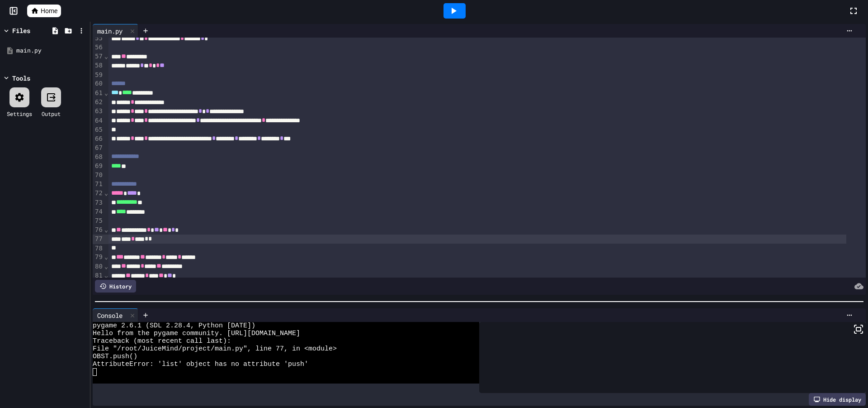  I want to click on div: 65, so click(98, 130).